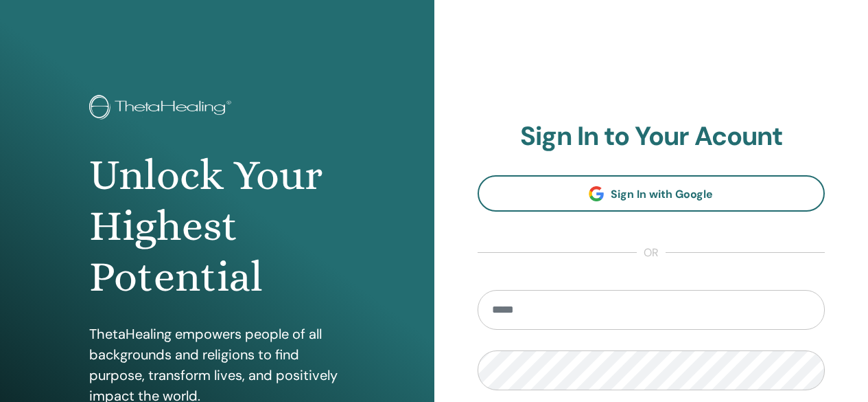  What do you see at coordinates (217, 226) in the screenshot?
I see `h1: Unlock Your Highest Potential` at bounding box center [217, 226].